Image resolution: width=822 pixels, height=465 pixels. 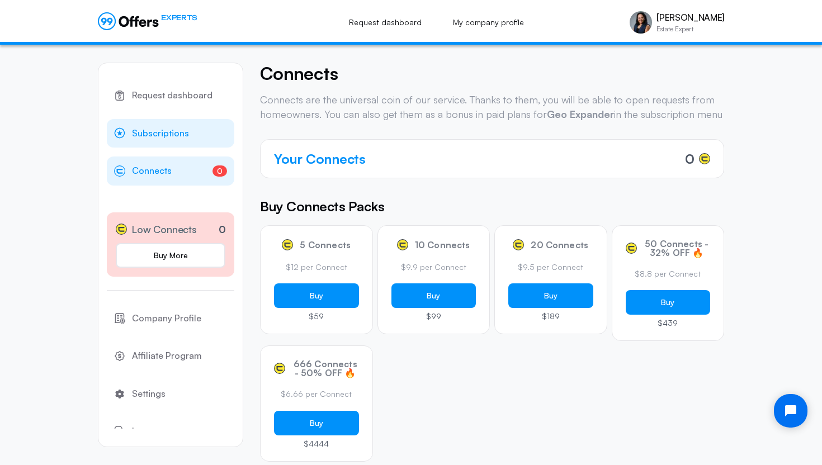 What do you see at coordinates (442, 245) in the screenshot?
I see `span: 10 Connects` at bounding box center [442, 245].